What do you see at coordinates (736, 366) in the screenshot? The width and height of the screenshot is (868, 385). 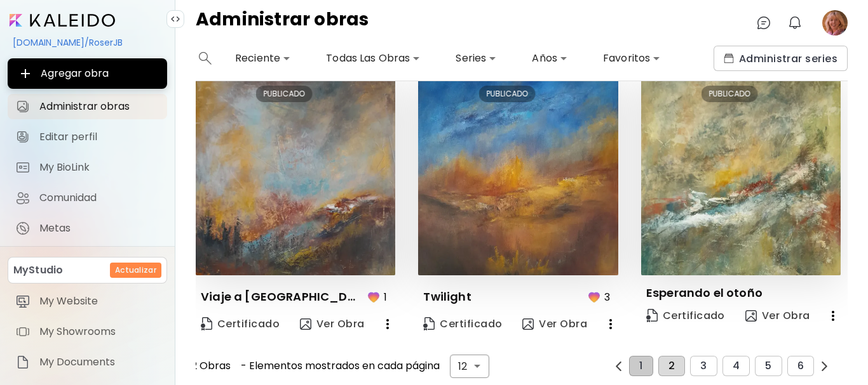 I see `span: 4` at bounding box center [736, 366].